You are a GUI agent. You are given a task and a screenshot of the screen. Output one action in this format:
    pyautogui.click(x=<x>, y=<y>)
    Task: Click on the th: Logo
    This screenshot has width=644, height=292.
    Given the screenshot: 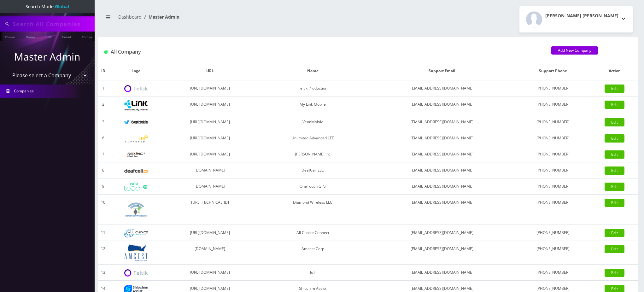 What is the action you would take?
    pyautogui.click(x=136, y=71)
    